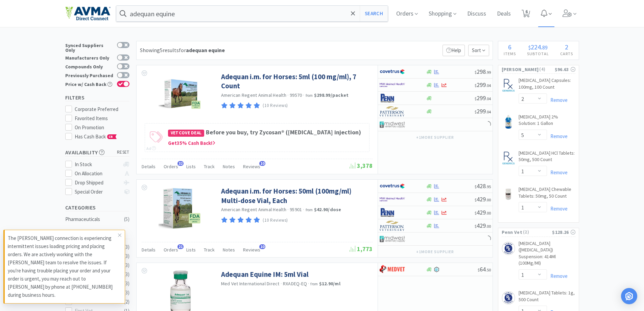 The width and height of the screenshot is (644, 311). Describe the element at coordinates (328, 209) in the screenshot. I see `strong: $42.90 / dose` at that location.